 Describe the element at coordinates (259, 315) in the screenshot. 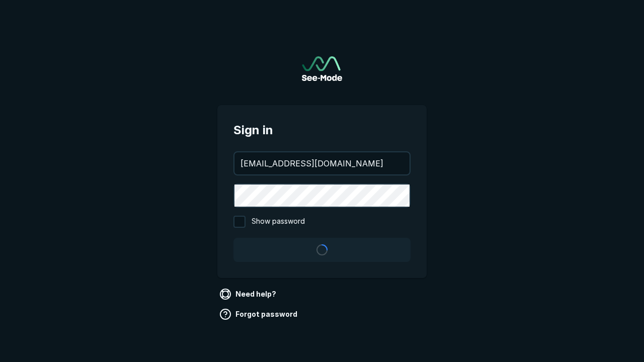

I see `a: Forgot password` at that location.